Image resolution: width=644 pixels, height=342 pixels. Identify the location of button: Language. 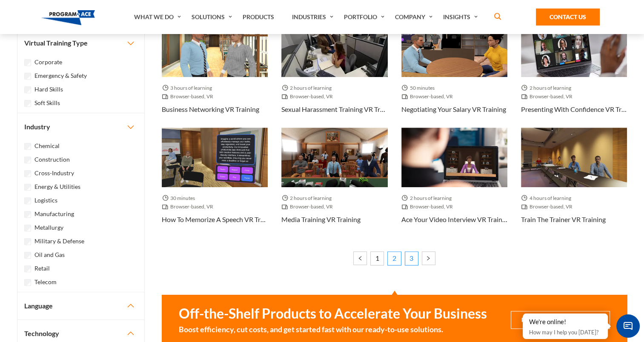
(81, 306).